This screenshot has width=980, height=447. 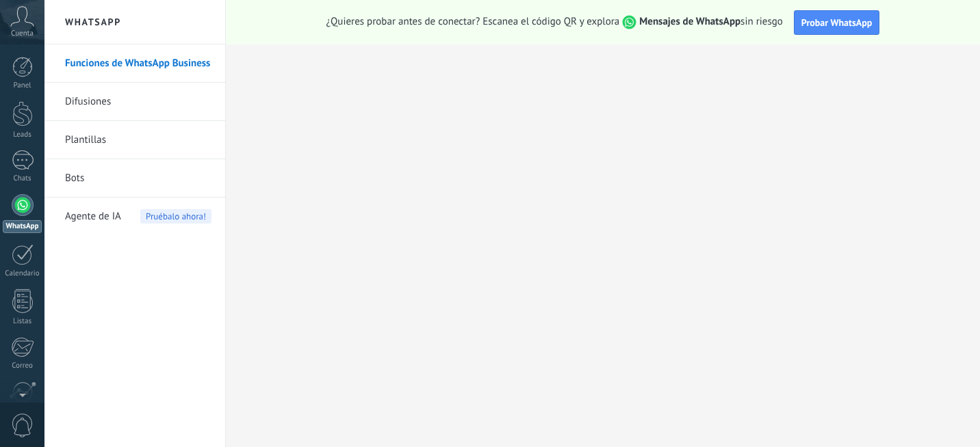 What do you see at coordinates (134, 178) in the screenshot?
I see `li: Bots` at bounding box center [134, 178].